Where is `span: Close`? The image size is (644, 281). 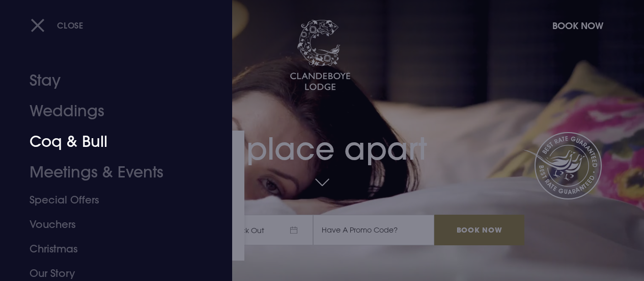
span: Close is located at coordinates (70, 25).